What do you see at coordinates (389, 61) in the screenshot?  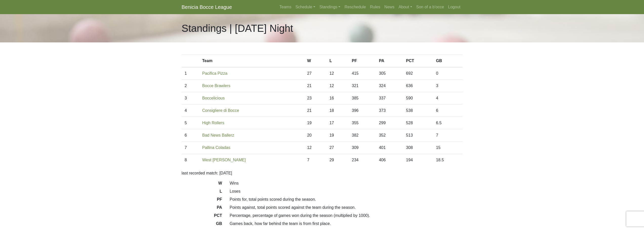 I see `th: PA` at bounding box center [389, 61].